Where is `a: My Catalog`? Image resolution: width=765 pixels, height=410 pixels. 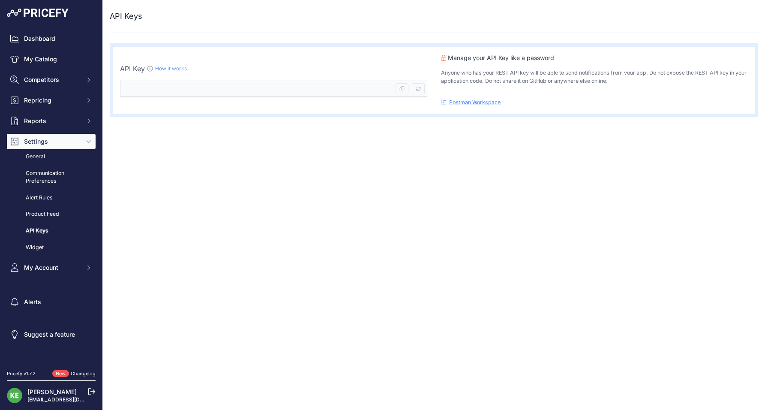 a: My Catalog is located at coordinates (51, 59).